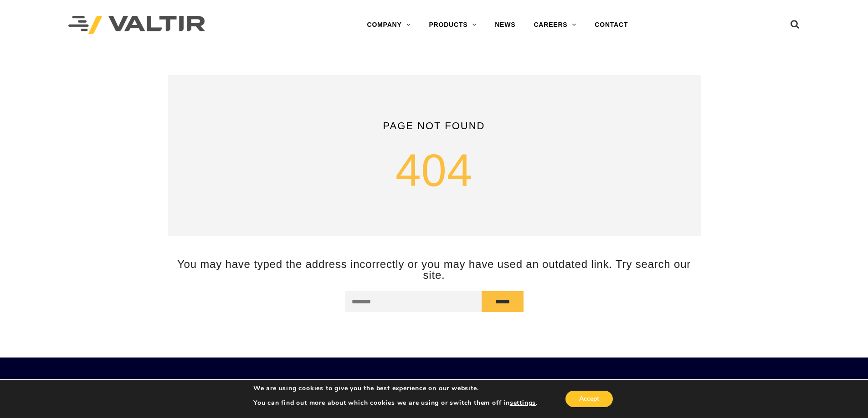 Image resolution: width=868 pixels, height=418 pixels. I want to click on button: settings, so click(522, 403).